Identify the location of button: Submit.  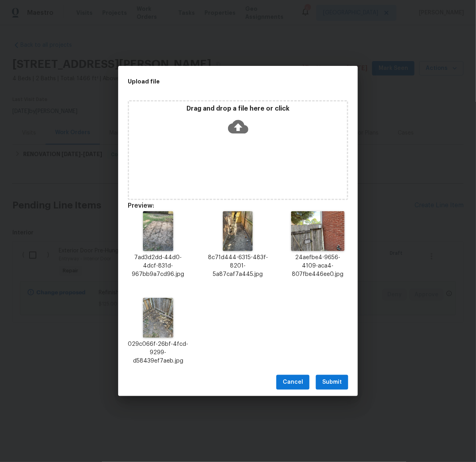
(332, 382).